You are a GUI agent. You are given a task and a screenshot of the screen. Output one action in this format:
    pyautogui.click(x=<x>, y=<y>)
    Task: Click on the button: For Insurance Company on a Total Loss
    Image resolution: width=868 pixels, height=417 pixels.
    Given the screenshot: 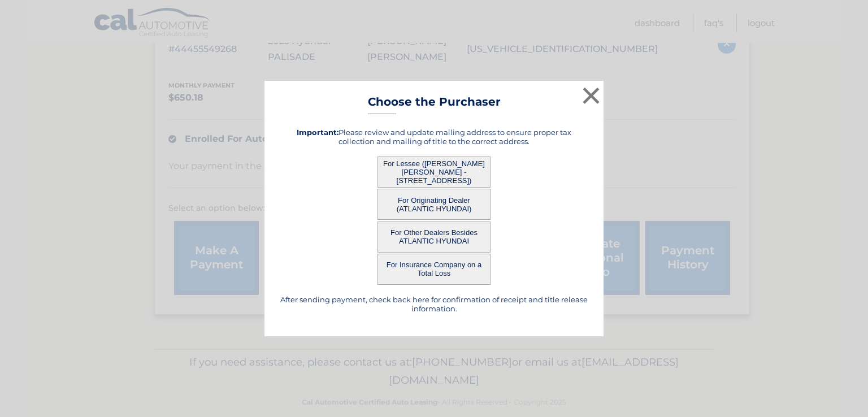 What is the action you would take?
    pyautogui.click(x=434, y=269)
    